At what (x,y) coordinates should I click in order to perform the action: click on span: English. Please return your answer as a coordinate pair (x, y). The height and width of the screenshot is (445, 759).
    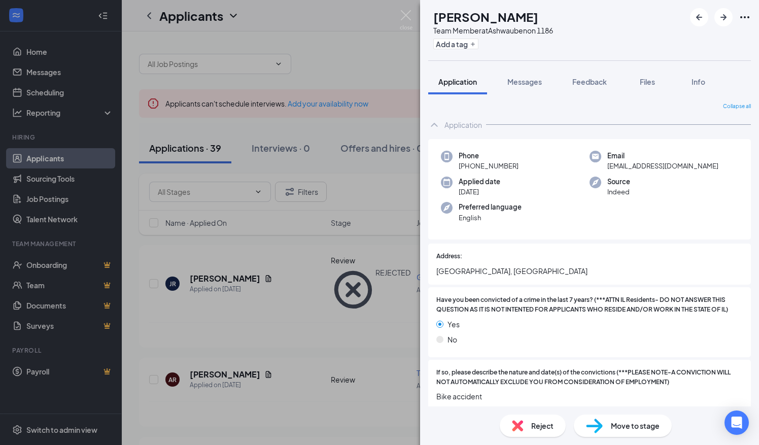
    Looking at the image, I should click on (490, 218).